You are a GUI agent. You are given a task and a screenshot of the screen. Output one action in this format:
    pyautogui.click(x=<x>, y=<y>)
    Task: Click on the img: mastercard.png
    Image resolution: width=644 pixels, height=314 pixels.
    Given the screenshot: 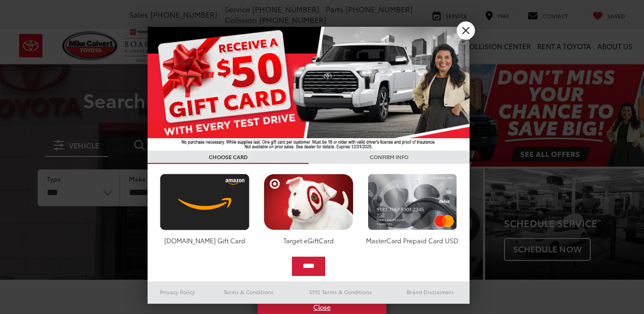 What is the action you would take?
    pyautogui.click(x=412, y=202)
    